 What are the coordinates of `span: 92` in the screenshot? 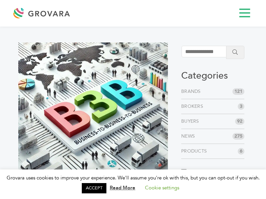 It's located at (240, 122).